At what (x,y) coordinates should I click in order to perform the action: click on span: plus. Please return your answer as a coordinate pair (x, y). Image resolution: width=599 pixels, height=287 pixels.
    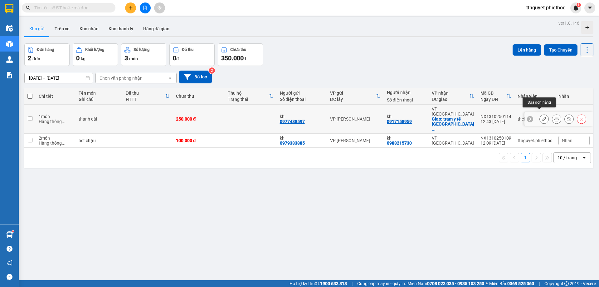
    Looking at the image, I should click on (131, 8).